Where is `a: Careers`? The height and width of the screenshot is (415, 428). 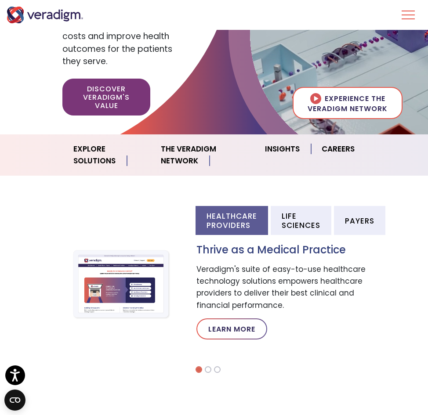
a: Careers is located at coordinates (338, 149).